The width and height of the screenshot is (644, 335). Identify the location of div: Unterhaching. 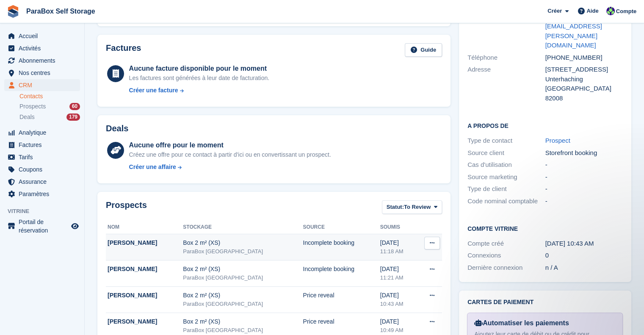
(584, 79).